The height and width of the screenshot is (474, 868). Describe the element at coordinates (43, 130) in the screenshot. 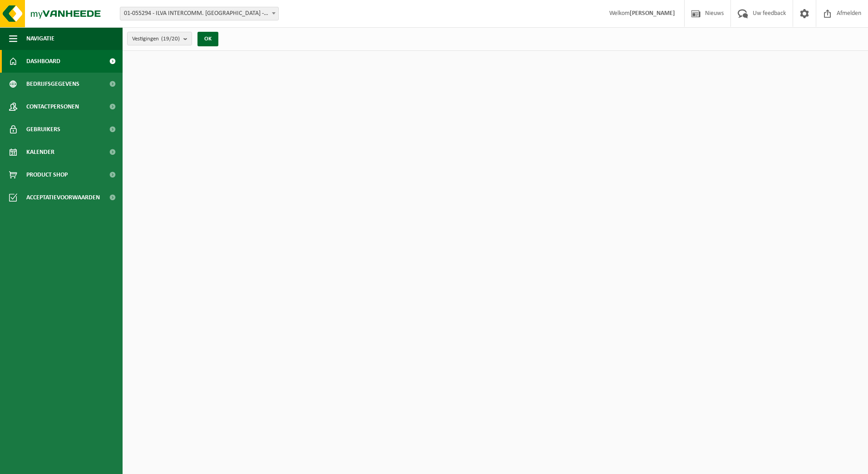

I see `span: Gebruikers` at that location.